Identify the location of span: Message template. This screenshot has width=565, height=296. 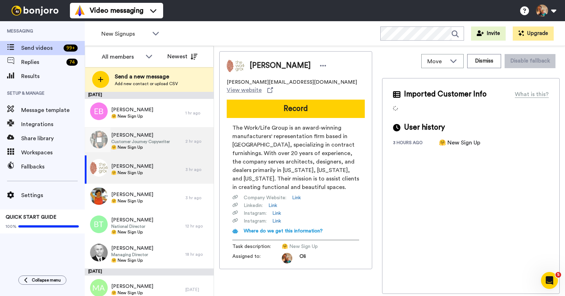
(53, 110).